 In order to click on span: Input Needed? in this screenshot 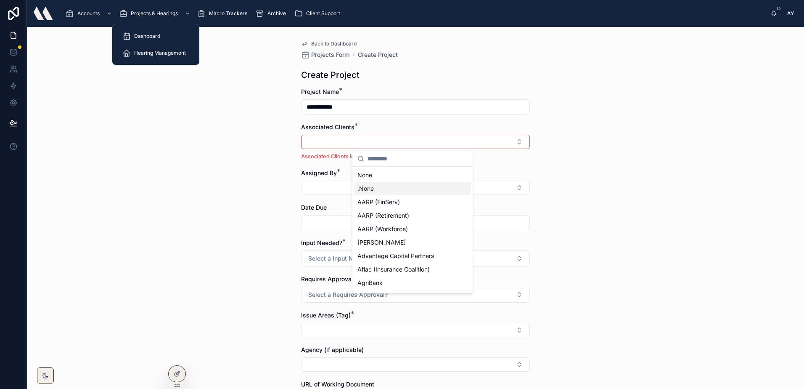, I will do `click(322, 242)`.